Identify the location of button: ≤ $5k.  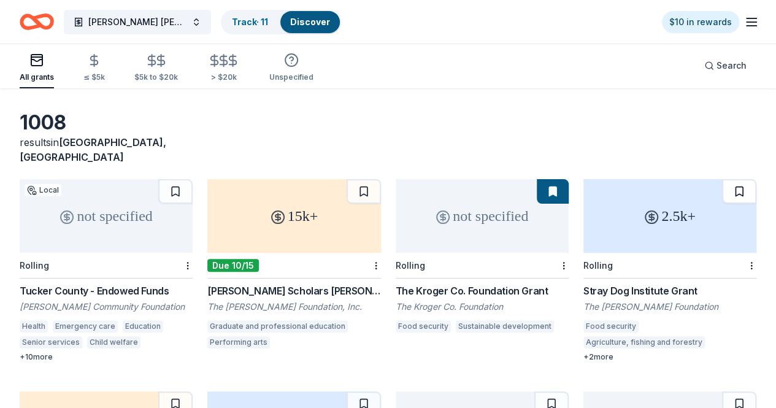
(94, 68).